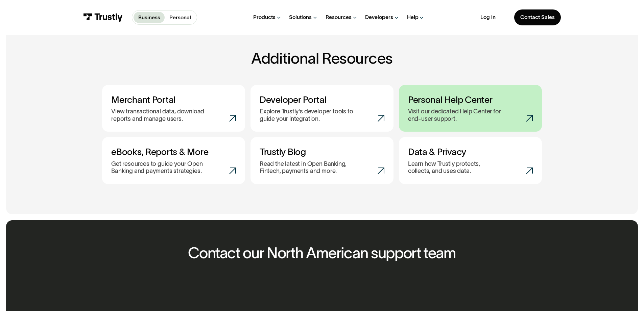  I want to click on p: View transactional data, download reports and manage users., so click(161, 115).